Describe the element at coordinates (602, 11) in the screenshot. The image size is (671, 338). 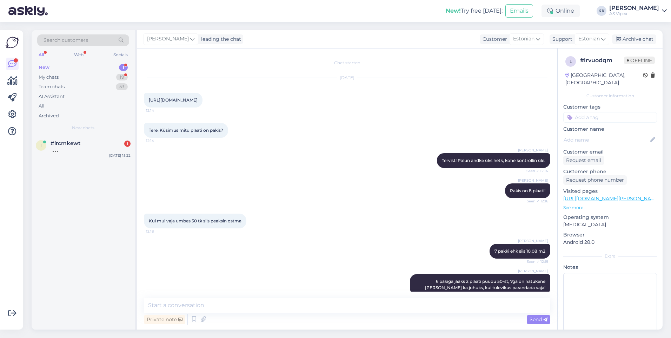
I see `div: KK` at that location.